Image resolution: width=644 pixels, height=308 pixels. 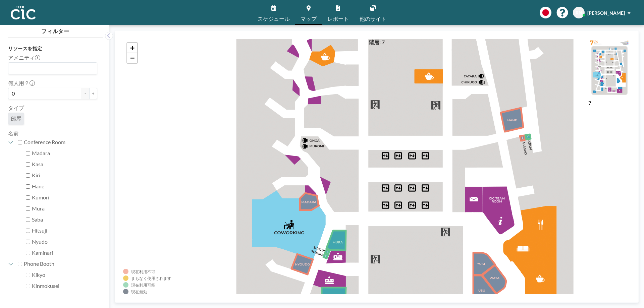 I want to click on label: Hane, so click(x=64, y=187).